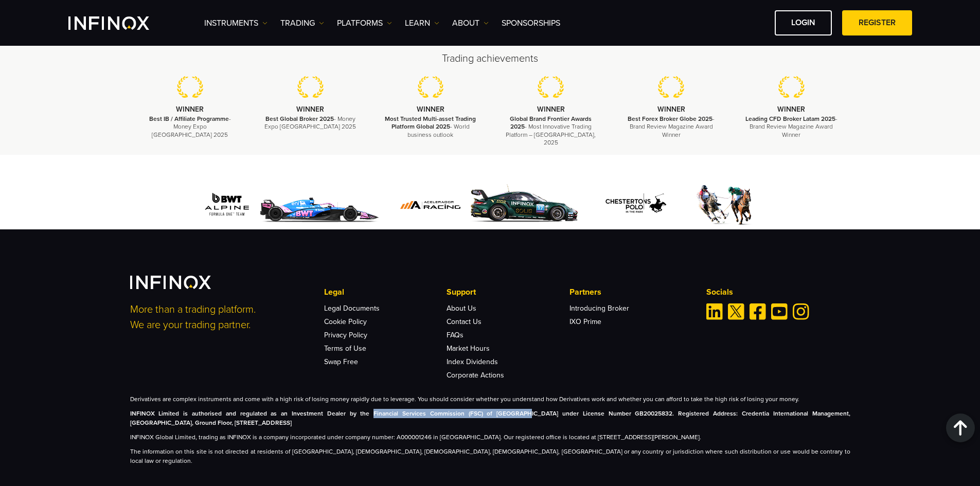 This screenshot has height=486, width=980. I want to click on a: ABOUT, so click(470, 23).